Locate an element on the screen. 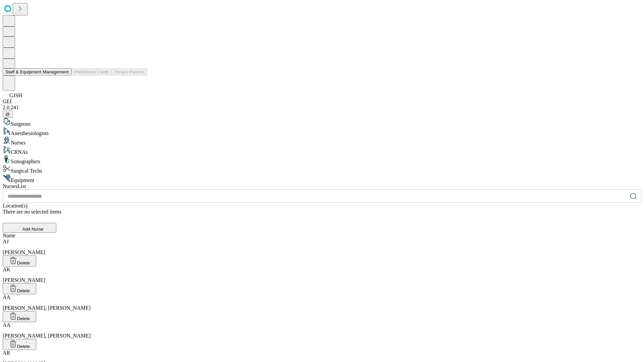 The height and width of the screenshot is (362, 644). div: Equipment is located at coordinates (322, 179).